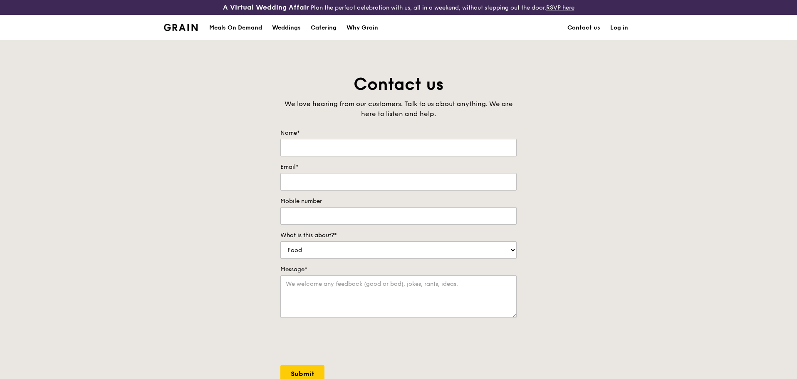 The width and height of the screenshot is (797, 379). What do you see at coordinates (399, 7) in the screenshot?
I see `div: Plan the perfect celebration with us, all in a weekend, without stepping out the door.` at bounding box center [399, 7].